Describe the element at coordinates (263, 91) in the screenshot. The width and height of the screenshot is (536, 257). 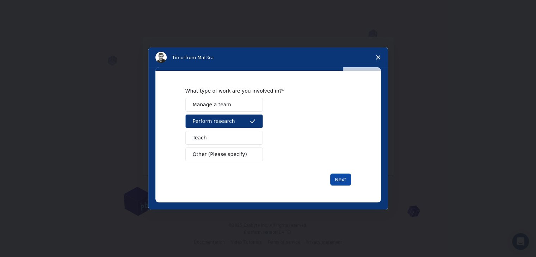
I see `div: What type of work are you involved in?` at that location.